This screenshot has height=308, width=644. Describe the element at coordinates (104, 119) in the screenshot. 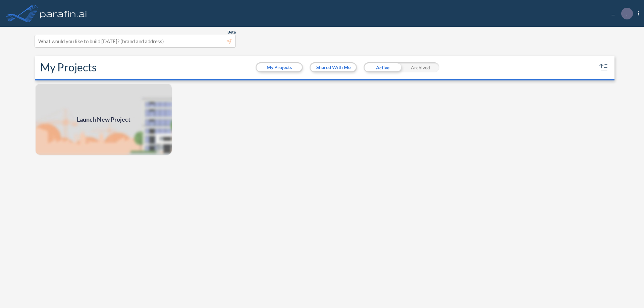

I see `span: Launch New Project` at that location.